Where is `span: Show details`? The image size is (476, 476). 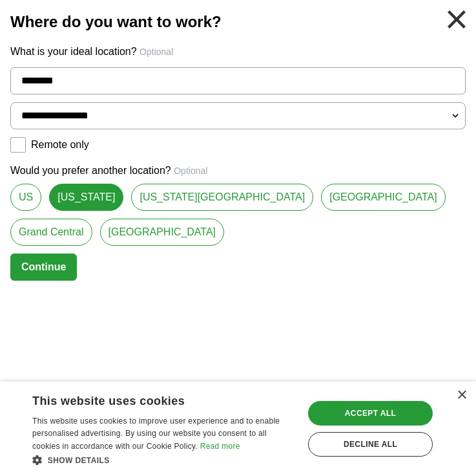 span: Show details is located at coordinates (78, 460).